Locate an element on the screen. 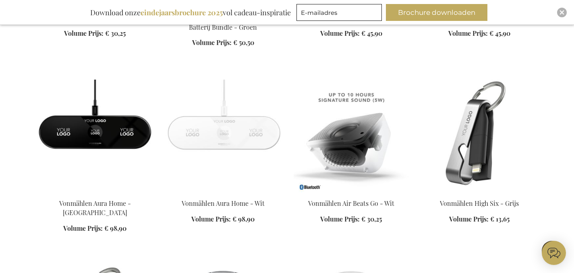  button: Brochure downloaden is located at coordinates (436, 12).